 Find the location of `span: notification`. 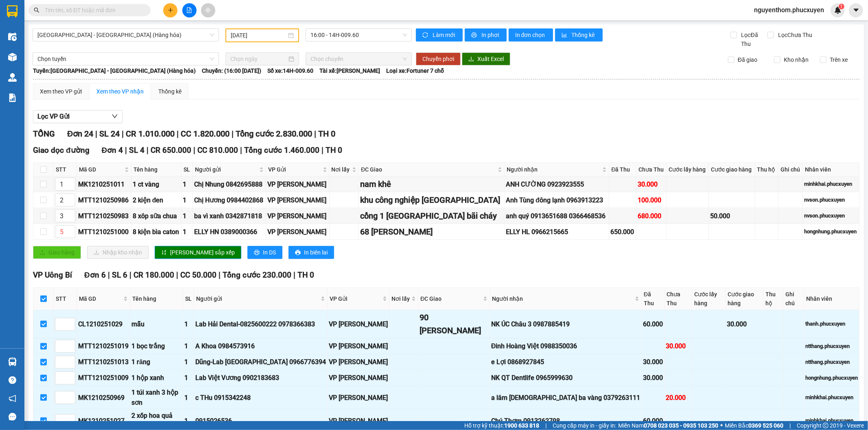

span: notification is located at coordinates (12, 398).